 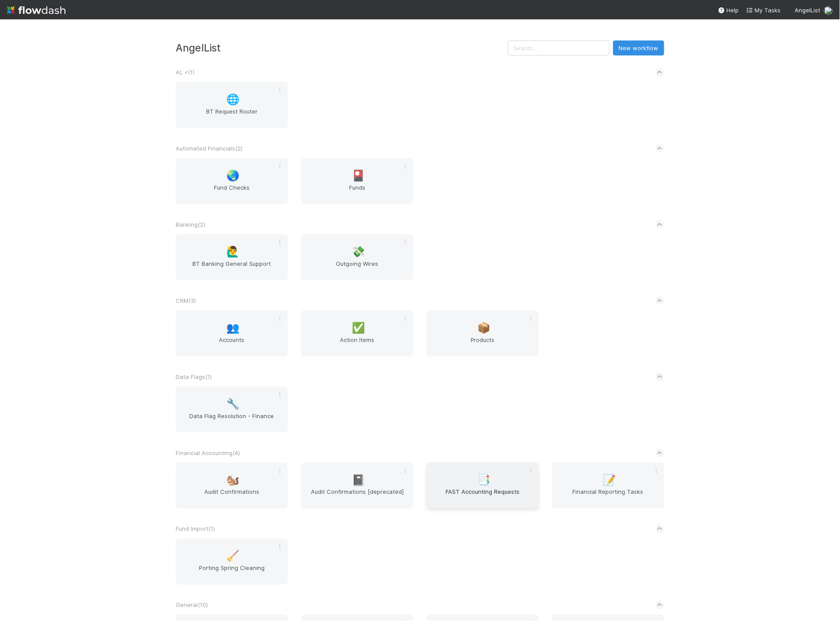 What do you see at coordinates (186, 301) in the screenshot?
I see `span: CRM ( 3 )` at bounding box center [186, 301].